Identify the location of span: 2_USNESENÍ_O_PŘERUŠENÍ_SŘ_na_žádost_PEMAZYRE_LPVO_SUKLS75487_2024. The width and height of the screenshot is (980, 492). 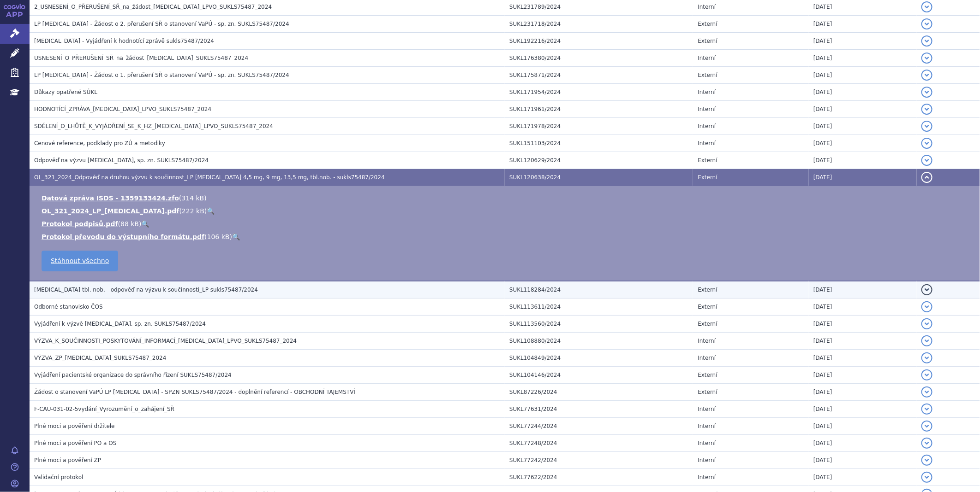
(152, 7).